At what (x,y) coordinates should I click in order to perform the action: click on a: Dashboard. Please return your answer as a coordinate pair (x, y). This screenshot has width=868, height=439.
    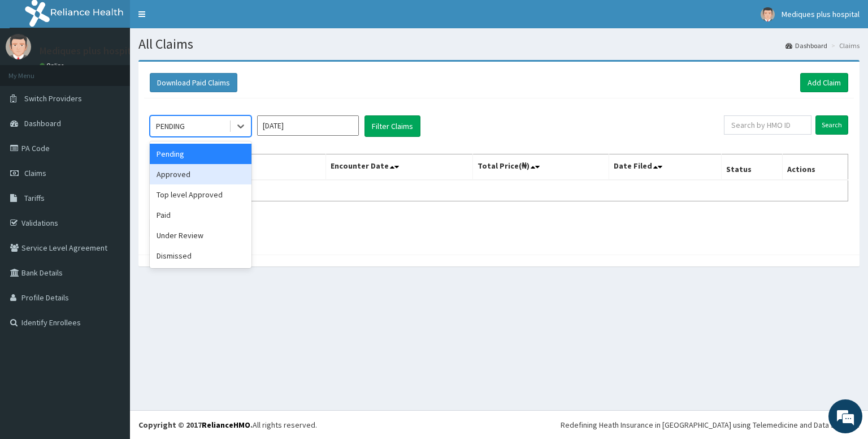
    Looking at the image, I should click on (806, 45).